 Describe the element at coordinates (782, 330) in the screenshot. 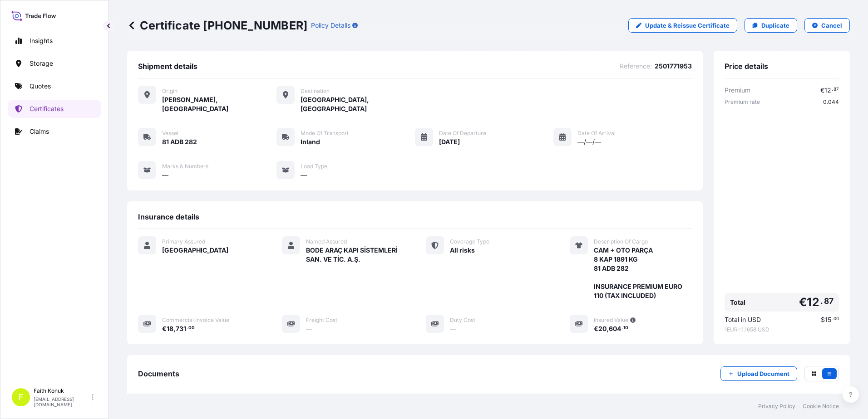

I see `span: 1 EUR = 1.1658 USD` at that location.